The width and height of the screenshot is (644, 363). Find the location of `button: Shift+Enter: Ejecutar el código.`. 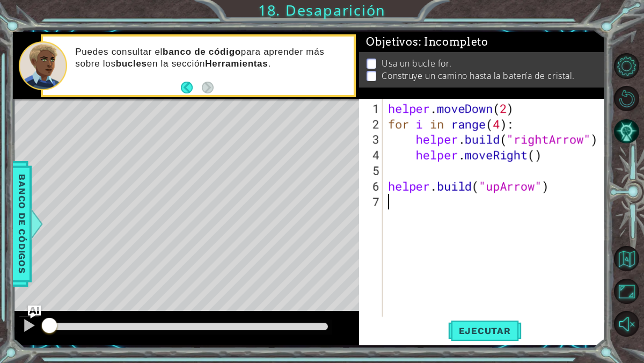

button: Shift+Enter: Ejecutar el código. is located at coordinates (485, 331).